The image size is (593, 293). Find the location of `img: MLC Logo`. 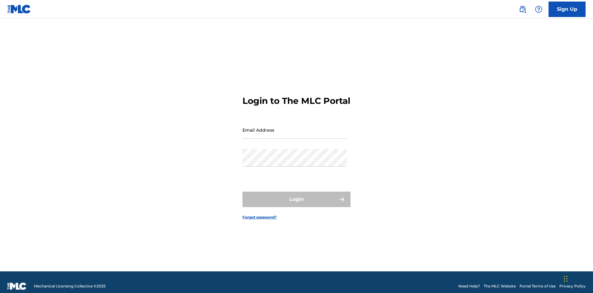

img: MLC Logo is located at coordinates (19, 9).